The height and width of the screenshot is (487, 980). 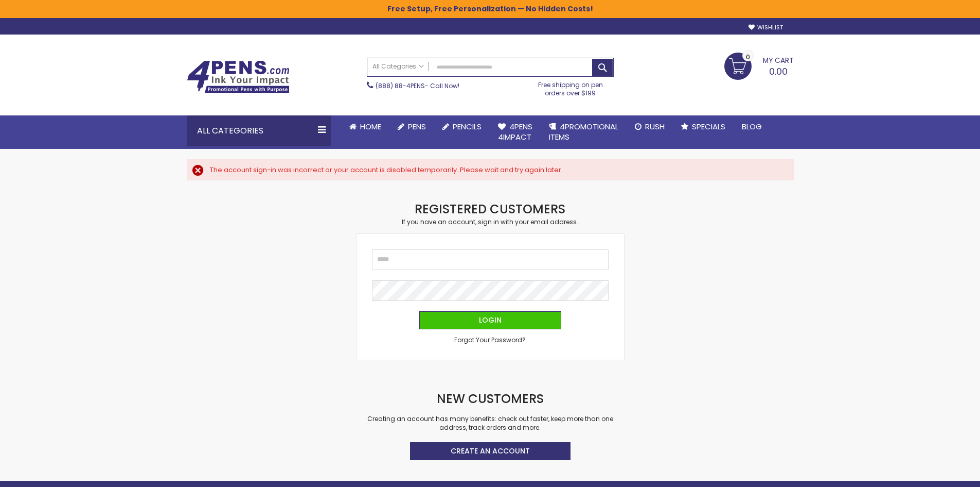 I want to click on a: All Categories, so click(x=398, y=66).